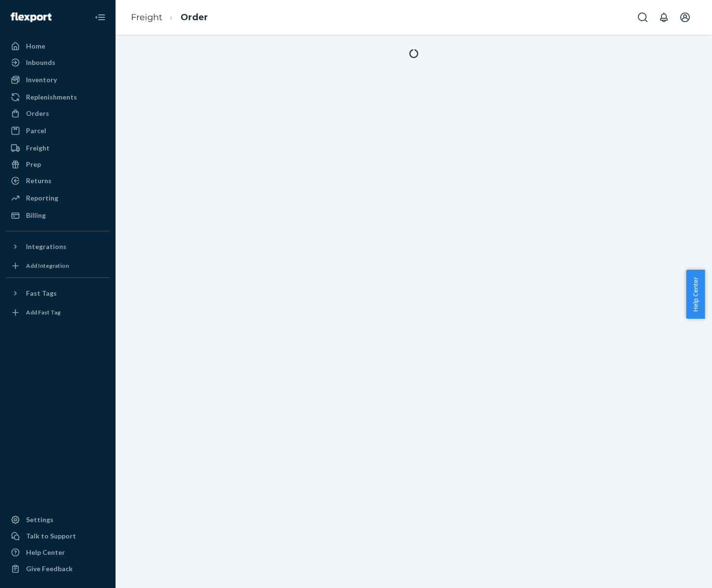  I want to click on div: Parcel, so click(36, 131).